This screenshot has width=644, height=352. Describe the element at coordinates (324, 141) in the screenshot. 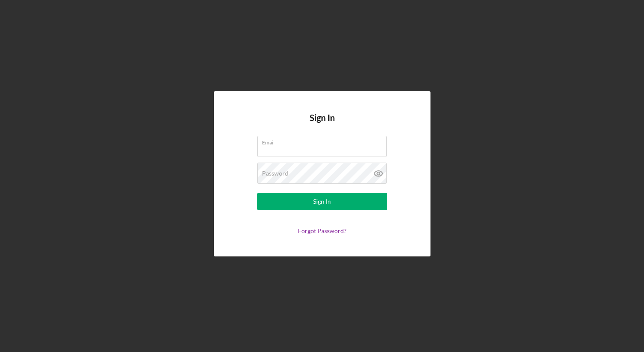

I see `label: Email` at that location.